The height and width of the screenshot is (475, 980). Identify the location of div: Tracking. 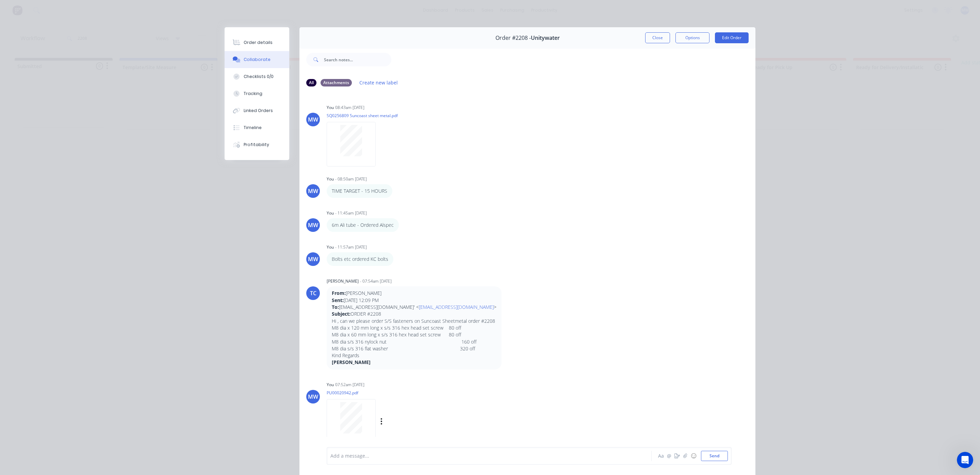
(253, 93).